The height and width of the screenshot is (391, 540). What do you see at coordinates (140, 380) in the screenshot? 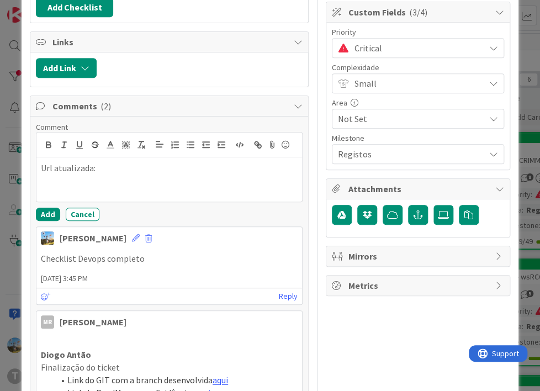
I see `span: Link do GIT com a branch desenvolvida` at bounding box center [140, 380].